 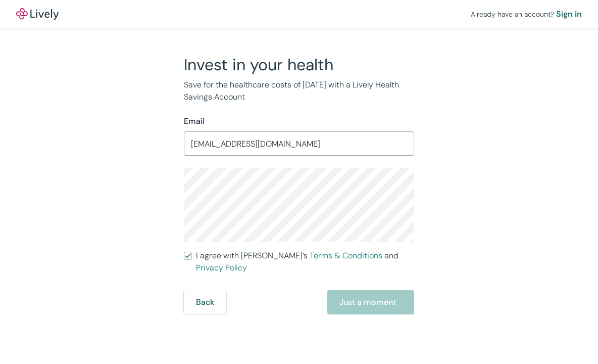 What do you see at coordinates (37, 14) in the screenshot?
I see `a: LivelyLively` at bounding box center [37, 14].